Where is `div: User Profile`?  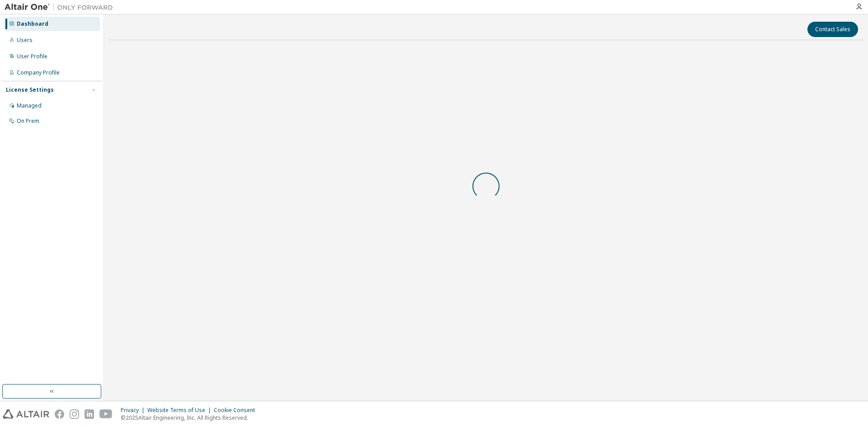 div: User Profile is located at coordinates (32, 57).